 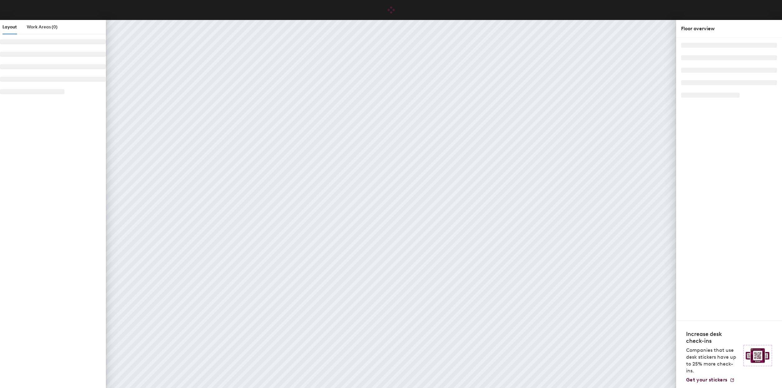 What do you see at coordinates (758, 355) in the screenshot?
I see `img: Sticker logo` at bounding box center [758, 355].